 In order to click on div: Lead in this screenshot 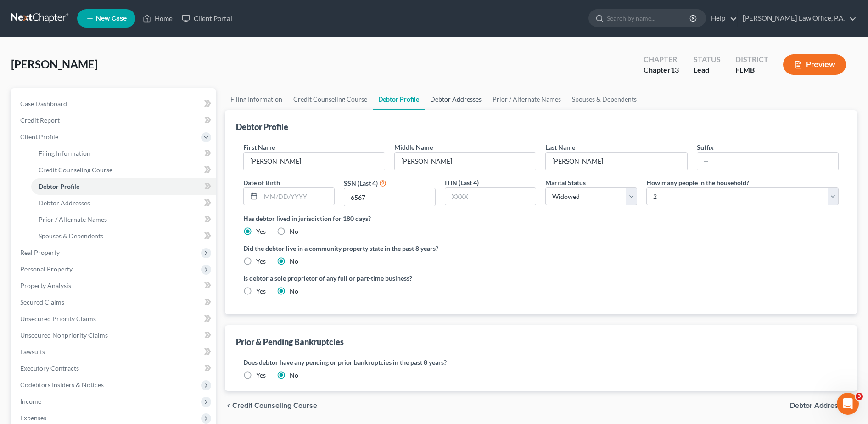, I will do `click(707, 70)`.